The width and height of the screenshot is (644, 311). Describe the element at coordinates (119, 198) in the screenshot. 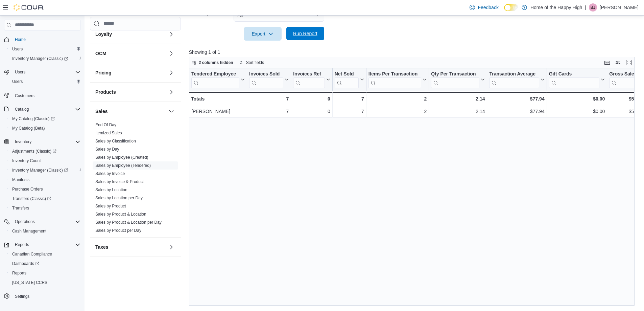

I see `span: Sales by Location per Day` at that location.